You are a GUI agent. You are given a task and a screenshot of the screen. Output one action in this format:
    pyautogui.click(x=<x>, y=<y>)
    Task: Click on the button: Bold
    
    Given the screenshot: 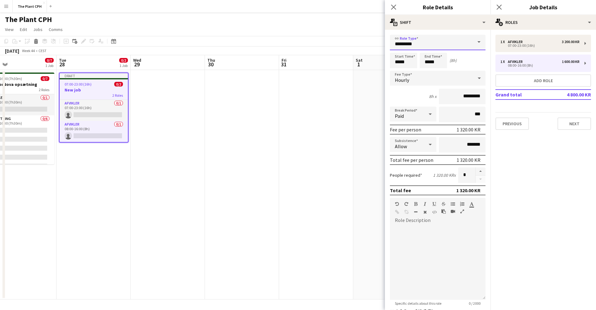 What is the action you would take?
    pyautogui.click(x=416, y=204)
    